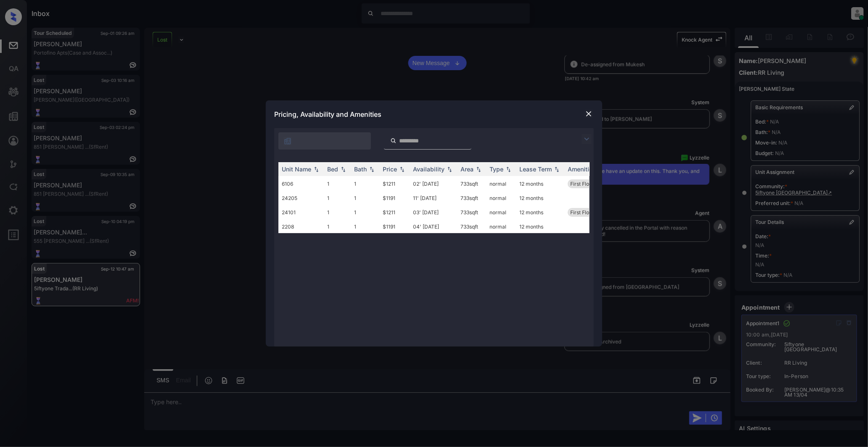 This screenshot has width=868, height=447. Describe the element at coordinates (361, 169) in the screenshot. I see `div: Bath` at that location.